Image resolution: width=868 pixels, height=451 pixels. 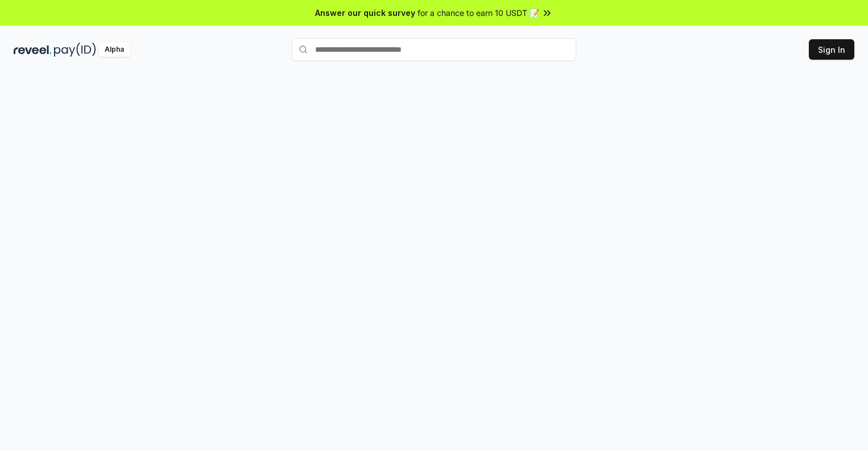 I want to click on button: Sign In, so click(x=831, y=49).